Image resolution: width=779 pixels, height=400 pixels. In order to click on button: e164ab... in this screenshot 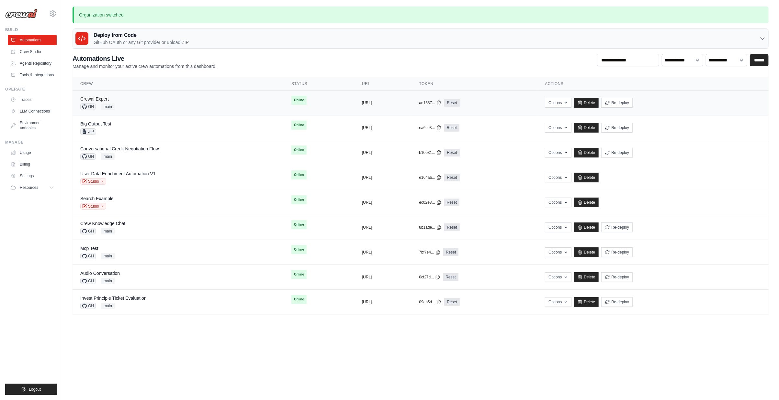, I will do `click(430, 178)`.